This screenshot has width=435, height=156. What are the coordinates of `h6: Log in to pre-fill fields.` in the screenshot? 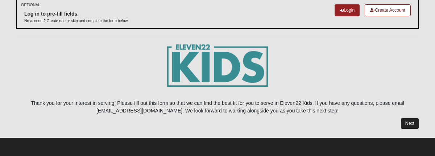 It's located at (76, 14).